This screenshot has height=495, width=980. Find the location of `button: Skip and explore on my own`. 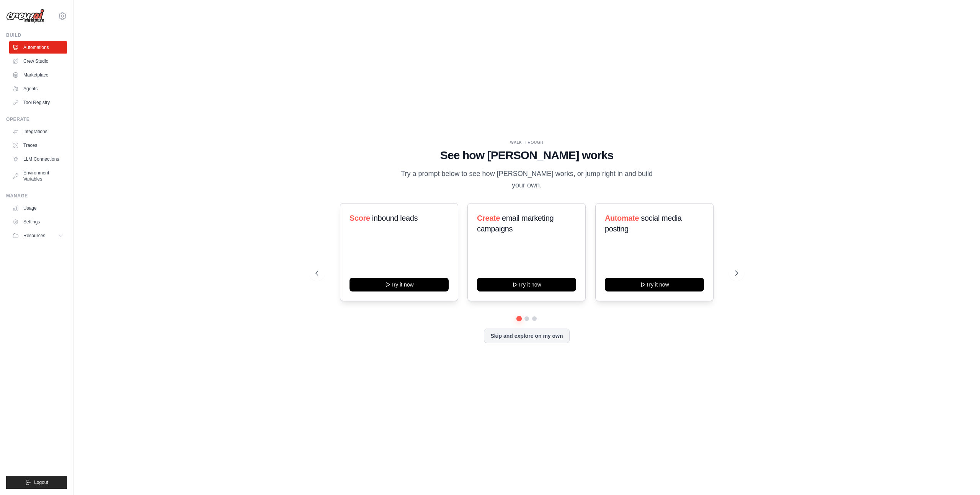

button: Skip and explore on my own is located at coordinates (526, 336).